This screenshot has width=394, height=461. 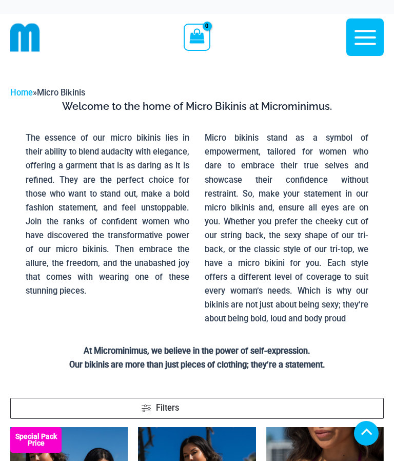 What do you see at coordinates (107, 214) in the screenshot?
I see `p: The essence of our micro bikinis lies in their ability to blend audacity with elegance, offering ...` at bounding box center [107, 214].